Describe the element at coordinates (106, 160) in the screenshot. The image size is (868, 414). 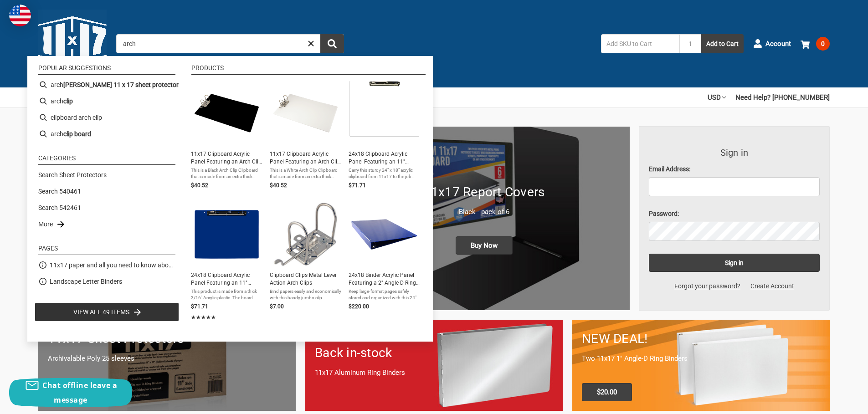
I see `li: Categories` at that location.